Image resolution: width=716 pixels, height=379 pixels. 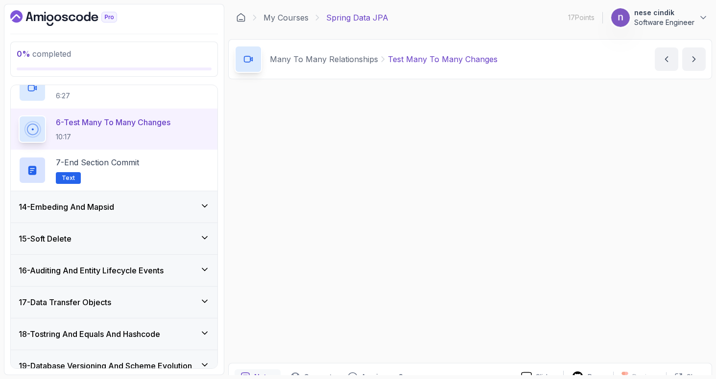 I want to click on h3: 15 - Soft Delete, so click(x=45, y=239).